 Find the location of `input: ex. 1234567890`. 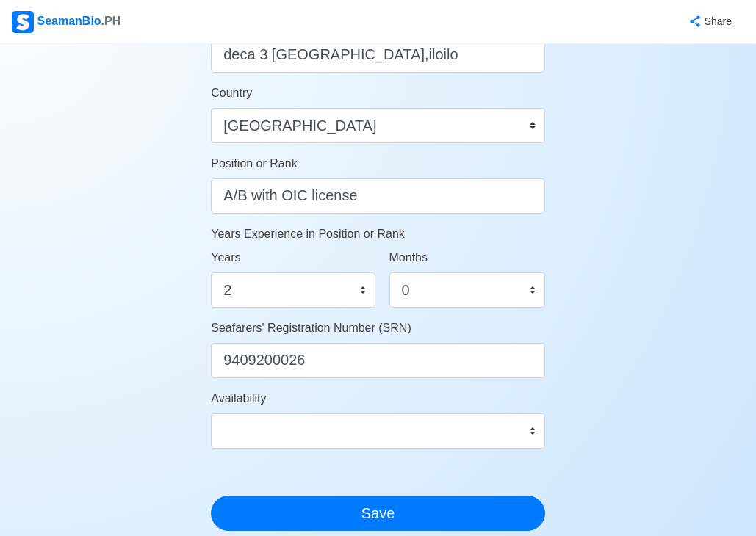

input: ex. 1234567890 is located at coordinates (378, 360).